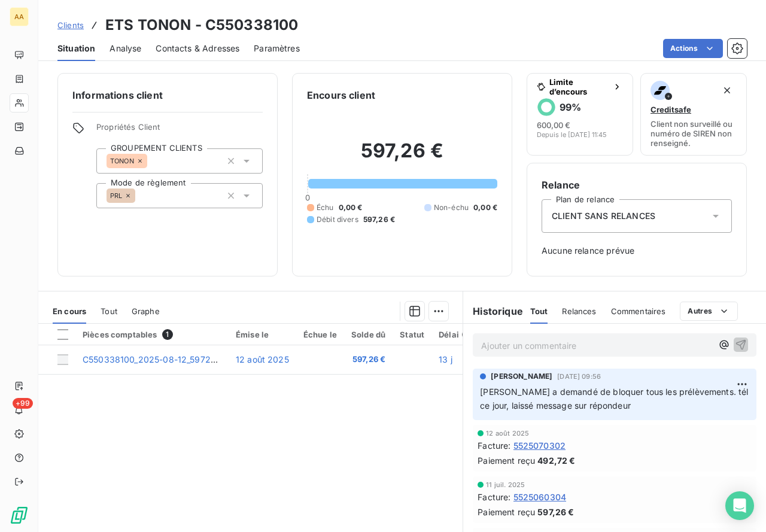 The height and width of the screenshot is (532, 766). I want to click on span: Propriétés Client, so click(179, 131).